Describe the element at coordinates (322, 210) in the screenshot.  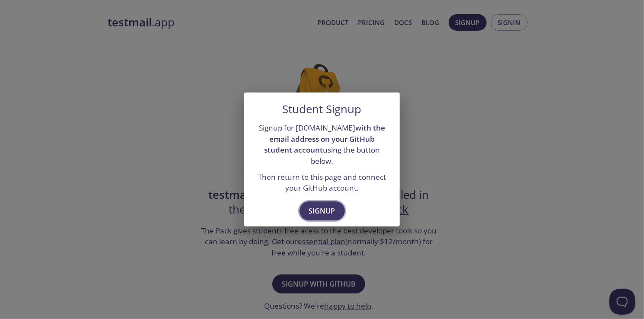
I see `span: Signup` at that location.